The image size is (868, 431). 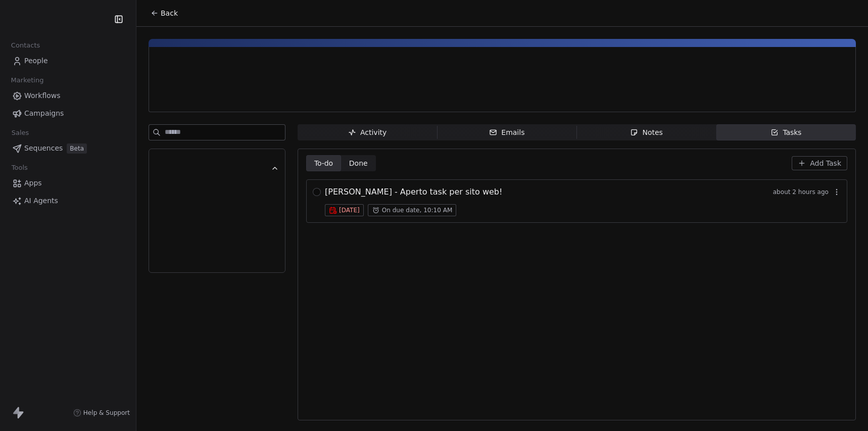 I want to click on span: Beta, so click(x=77, y=149).